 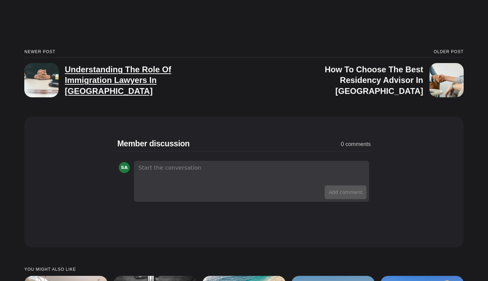 What do you see at coordinates (228, 32) in the screenshot?
I see `button: Add comment` at bounding box center [228, 32].